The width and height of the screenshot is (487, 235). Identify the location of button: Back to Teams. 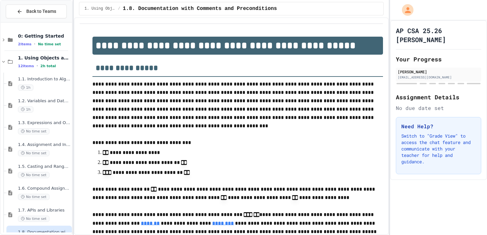
(36, 11).